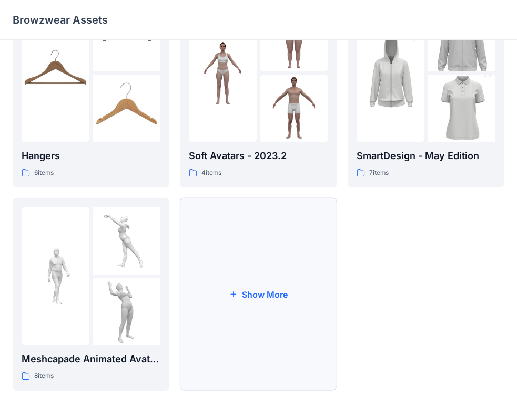 This screenshot has width=517, height=420. I want to click on p: Soft Avatars - 2023.2, so click(258, 156).